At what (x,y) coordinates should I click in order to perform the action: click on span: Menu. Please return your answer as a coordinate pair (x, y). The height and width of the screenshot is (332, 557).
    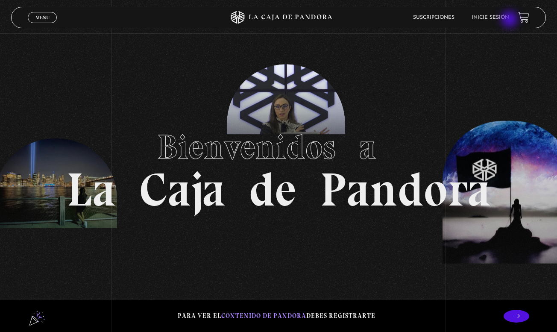
    Looking at the image, I should click on (42, 18).